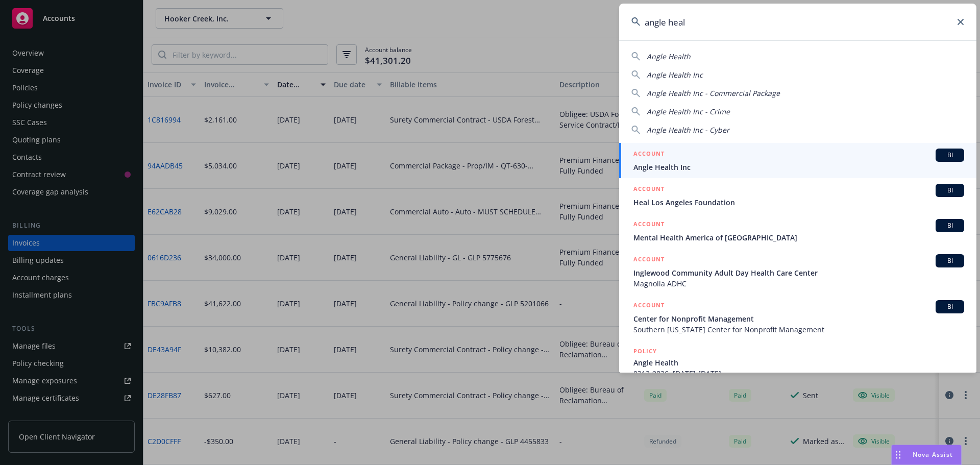 This screenshot has width=980, height=465. Describe the element at coordinates (898, 455) in the screenshot. I see `div: Drag to move` at that location.